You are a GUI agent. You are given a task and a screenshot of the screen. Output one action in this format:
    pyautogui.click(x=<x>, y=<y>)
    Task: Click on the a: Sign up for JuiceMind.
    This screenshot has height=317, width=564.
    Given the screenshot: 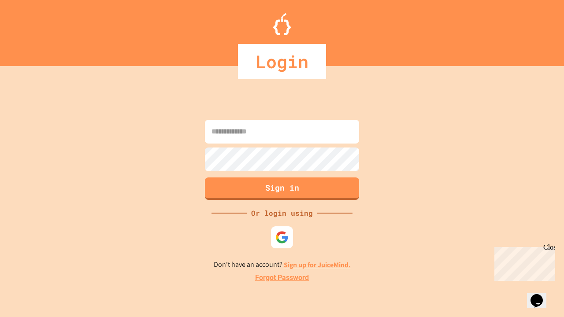 What is the action you would take?
    pyautogui.click(x=317, y=265)
    